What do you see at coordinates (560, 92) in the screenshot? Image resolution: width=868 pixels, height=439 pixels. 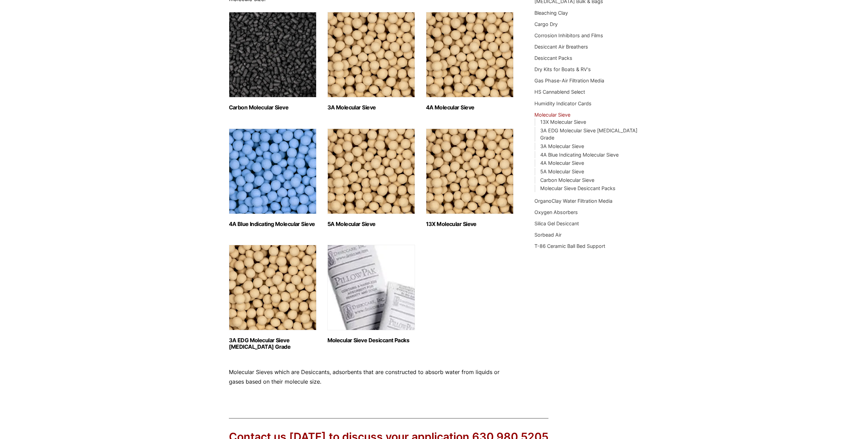 I see `a: HS Cannablend Select` at bounding box center [560, 92].